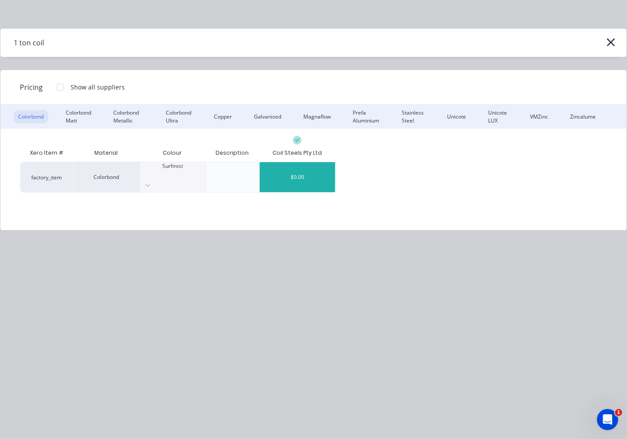  Describe the element at coordinates (106, 153) in the screenshot. I see `div: Material` at that location.